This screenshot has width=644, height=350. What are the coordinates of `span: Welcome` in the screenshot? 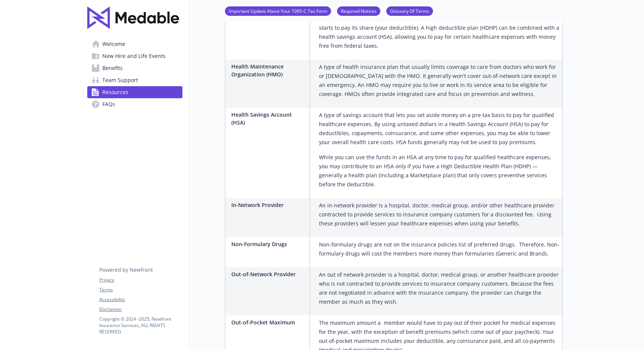 It's located at (113, 44).